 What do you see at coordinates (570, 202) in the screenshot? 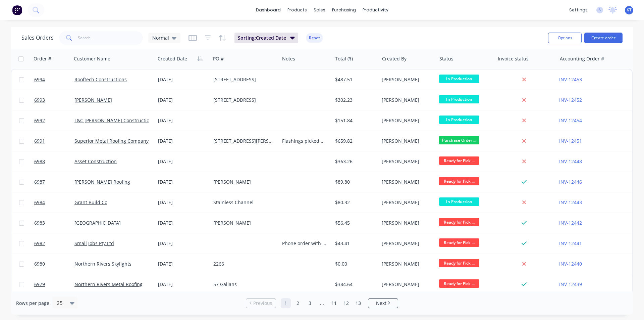
I see `a: INV-12443` at bounding box center [570, 202].